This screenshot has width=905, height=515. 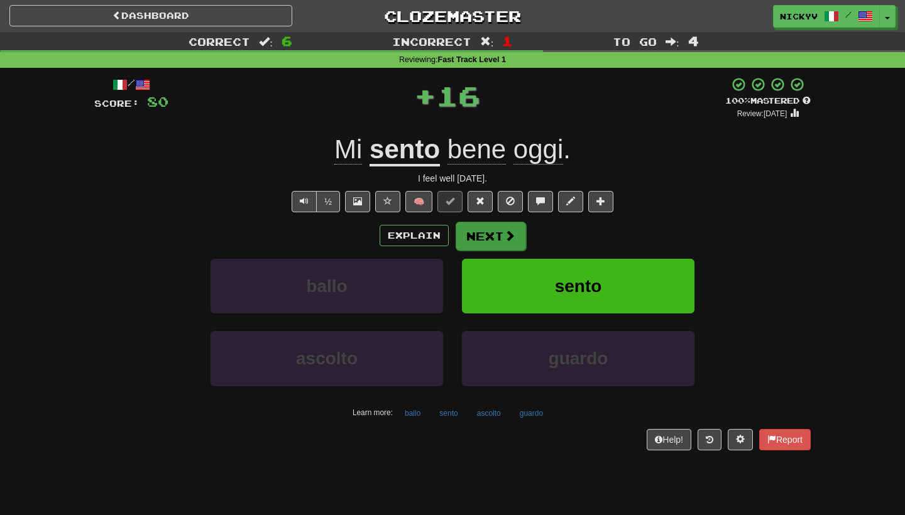 What do you see at coordinates (314, 202) in the screenshot?
I see `div: Text-to-speech controls` at bounding box center [314, 202].